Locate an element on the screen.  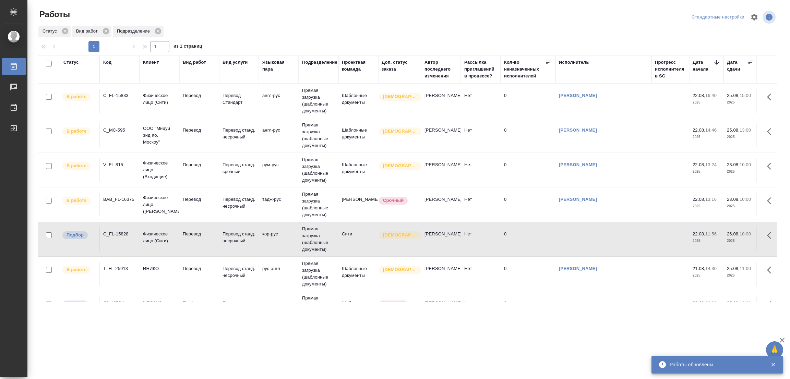
td: кор-рус is located at coordinates (279, 239).